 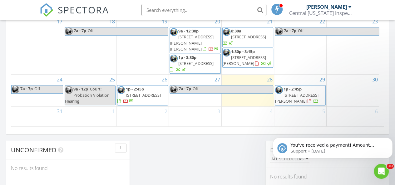 I want to click on img: Profile image for Support, so click(x=12, y=24).